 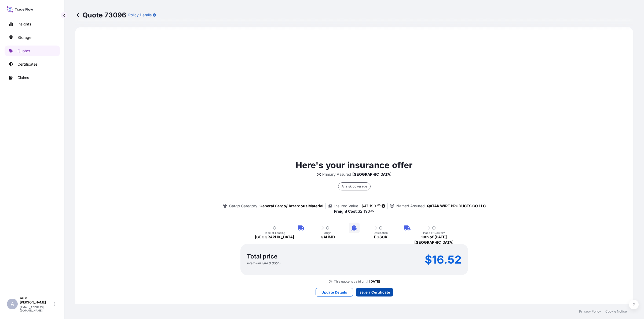 I want to click on p: $16.52, so click(x=443, y=260).